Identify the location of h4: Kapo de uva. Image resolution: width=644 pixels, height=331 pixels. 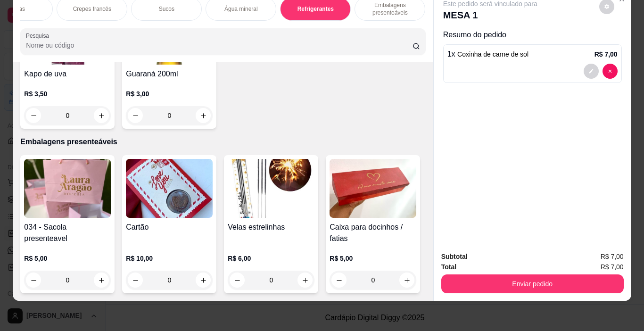
(68, 74).